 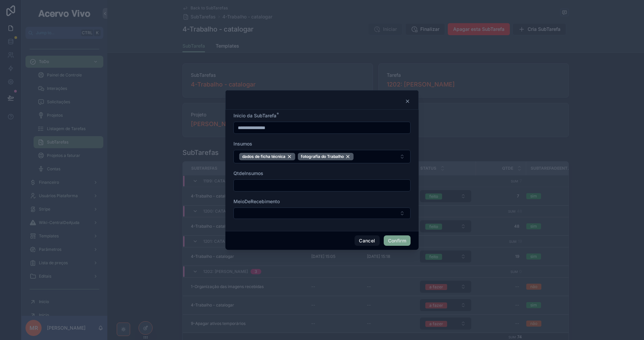 What do you see at coordinates (322, 157) in the screenshot?
I see `span: fotografia do Trabalho` at bounding box center [322, 157].